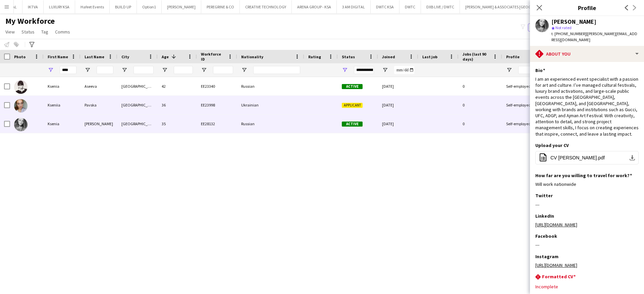 The width and height of the screenshot is (644, 294). Describe the element at coordinates (93, 7) in the screenshot. I see `button: Hafeet Events` at that location.